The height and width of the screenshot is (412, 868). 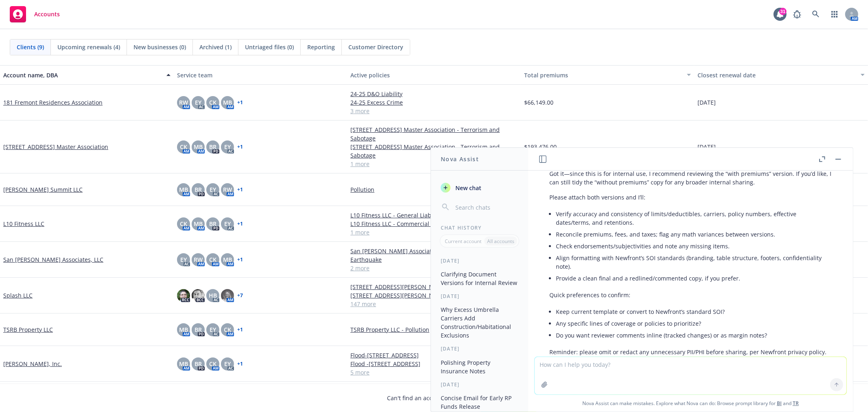 What do you see at coordinates (46, 14) in the screenshot?
I see `span: Accounts` at bounding box center [46, 14].